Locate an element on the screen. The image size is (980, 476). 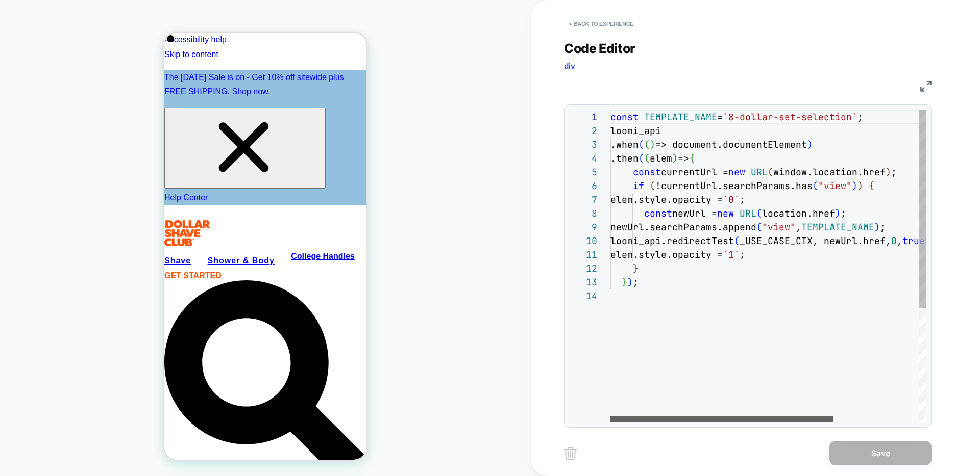
span: `0` is located at coordinates (731, 199).